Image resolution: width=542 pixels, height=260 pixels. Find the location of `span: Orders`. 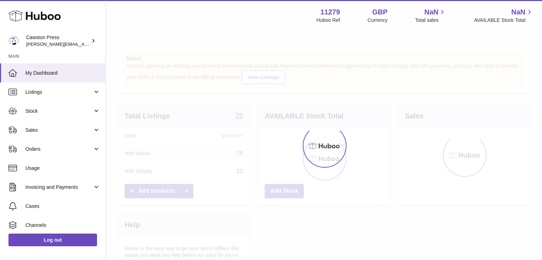

span: Orders is located at coordinates (59, 149).